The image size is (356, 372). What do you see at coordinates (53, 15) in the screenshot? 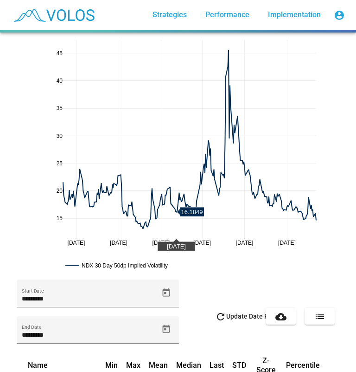
I see `img: blue_transparent.png` at bounding box center [53, 15].